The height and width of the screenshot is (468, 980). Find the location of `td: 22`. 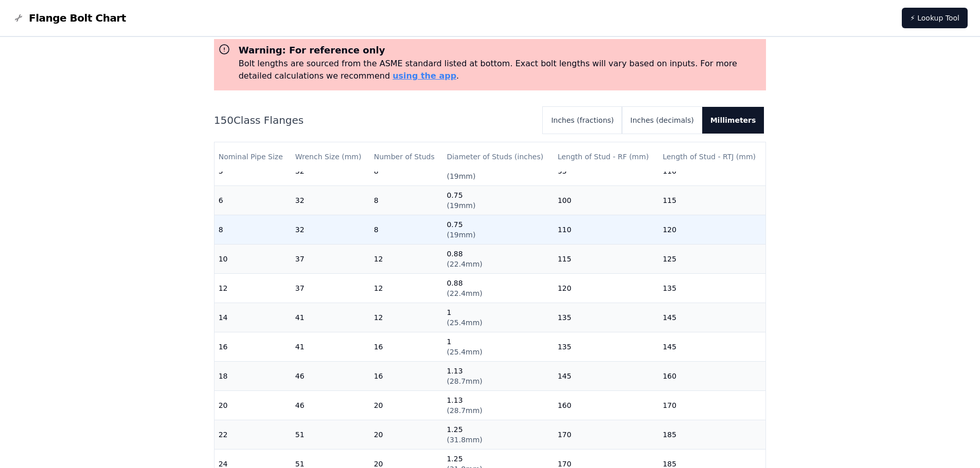

td: 22 is located at coordinates (252, 434).